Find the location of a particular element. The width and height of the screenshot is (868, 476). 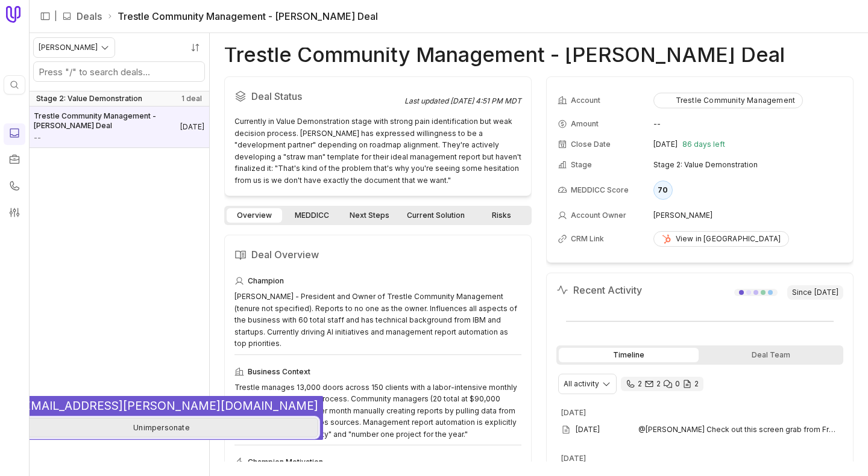

span: Since is located at coordinates (815, 293).